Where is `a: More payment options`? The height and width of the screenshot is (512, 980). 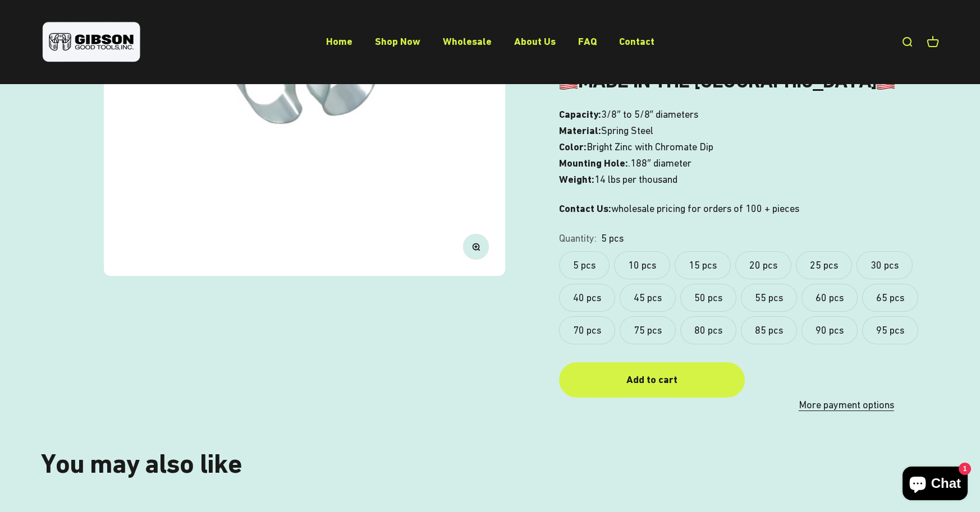
a: More payment options is located at coordinates (846, 405).